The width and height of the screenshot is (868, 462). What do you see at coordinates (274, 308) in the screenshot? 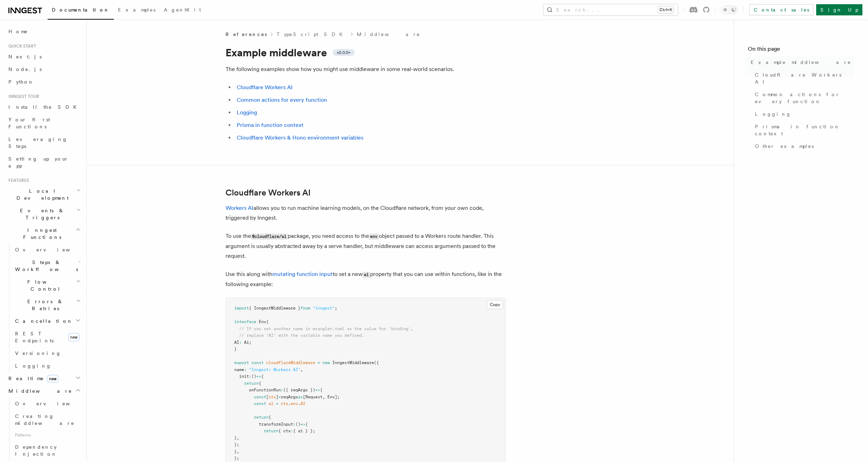
I see `span: { InngestMiddleware }` at bounding box center [274, 308].